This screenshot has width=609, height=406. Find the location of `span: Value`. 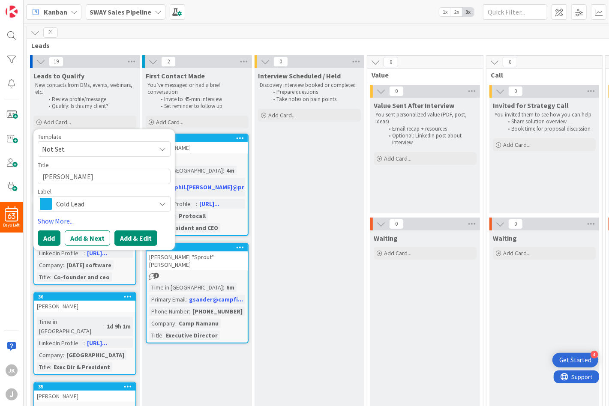

span: Value is located at coordinates (422, 75).